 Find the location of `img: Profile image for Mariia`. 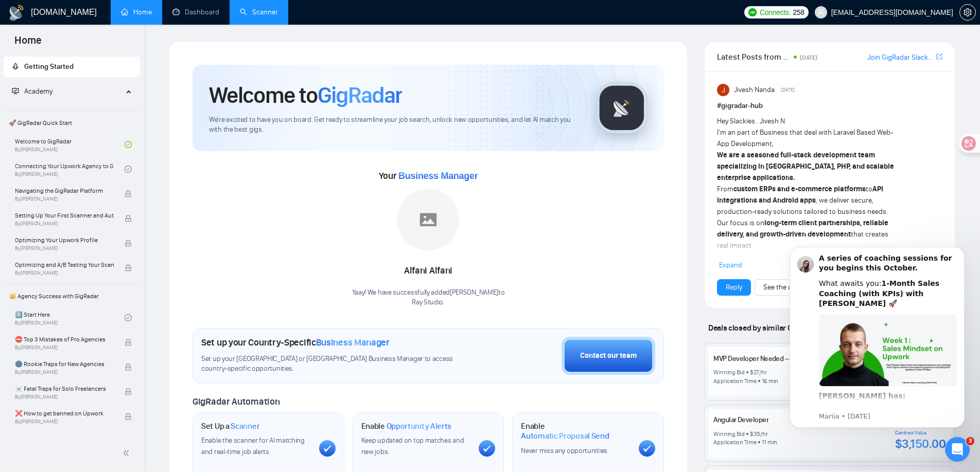

img: Profile image for Mariia is located at coordinates (32, 30).